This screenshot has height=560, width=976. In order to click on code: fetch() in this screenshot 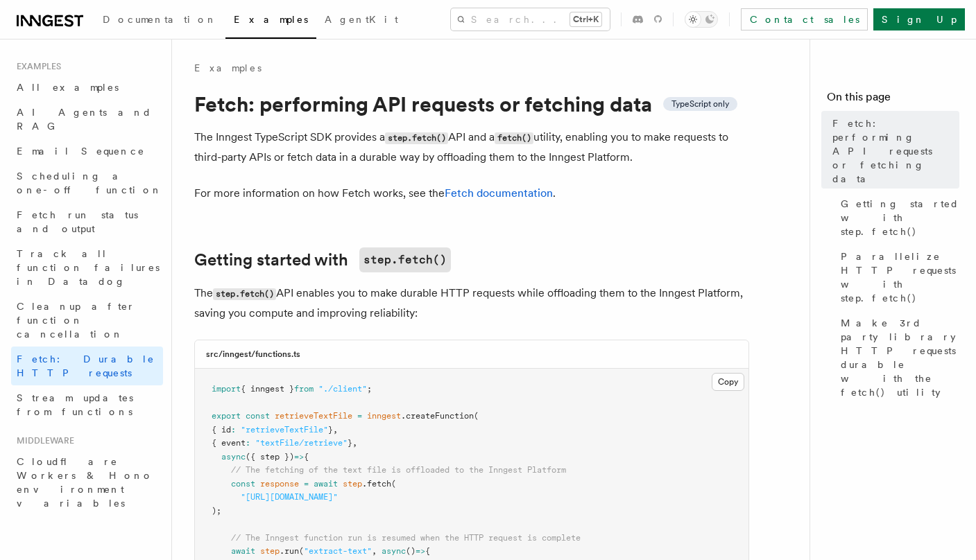, I will do `click(514, 138)`.